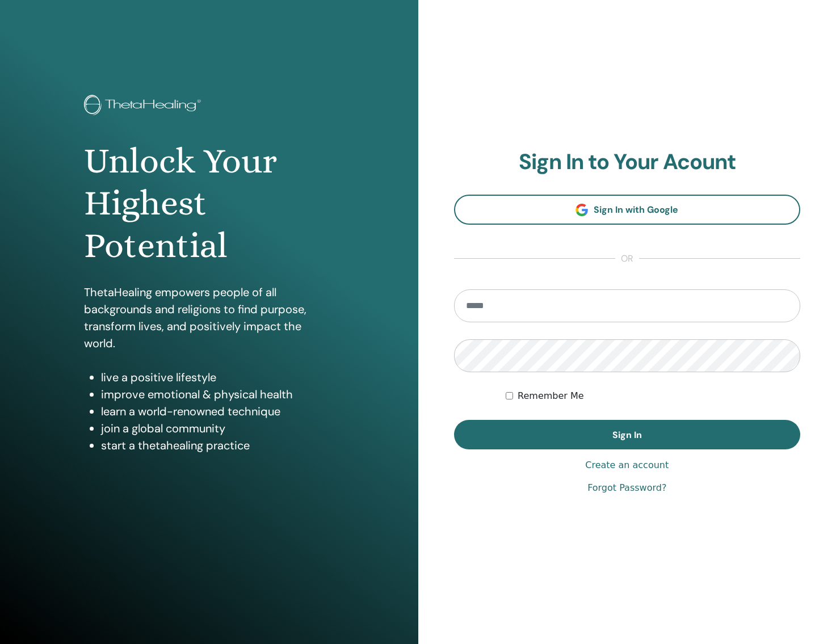  What do you see at coordinates (217, 445) in the screenshot?
I see `li: start a thetahealing practice` at bounding box center [217, 445].